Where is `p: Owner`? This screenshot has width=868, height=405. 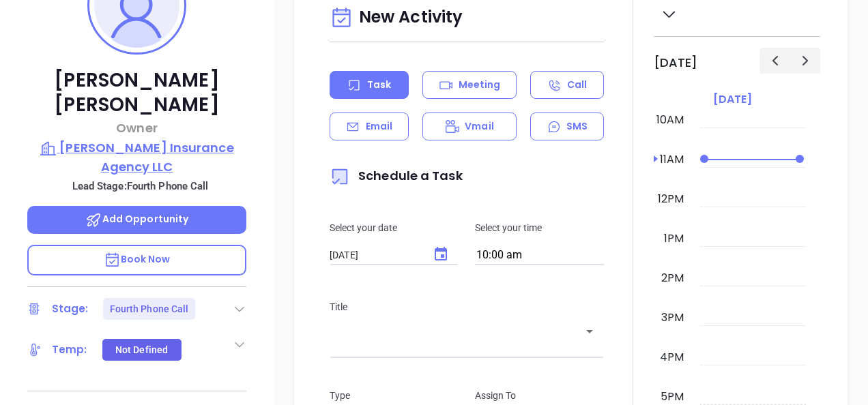
p: Owner is located at coordinates (136, 128).